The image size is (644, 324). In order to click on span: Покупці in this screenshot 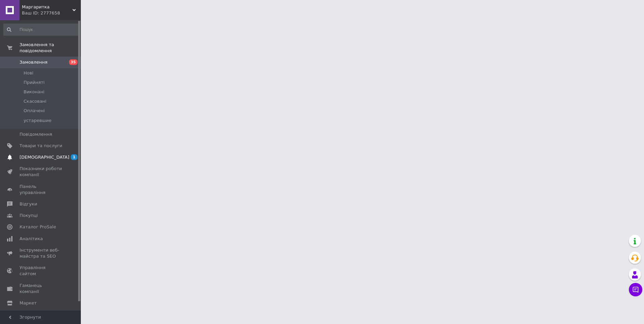, I will do `click(29, 216)`.